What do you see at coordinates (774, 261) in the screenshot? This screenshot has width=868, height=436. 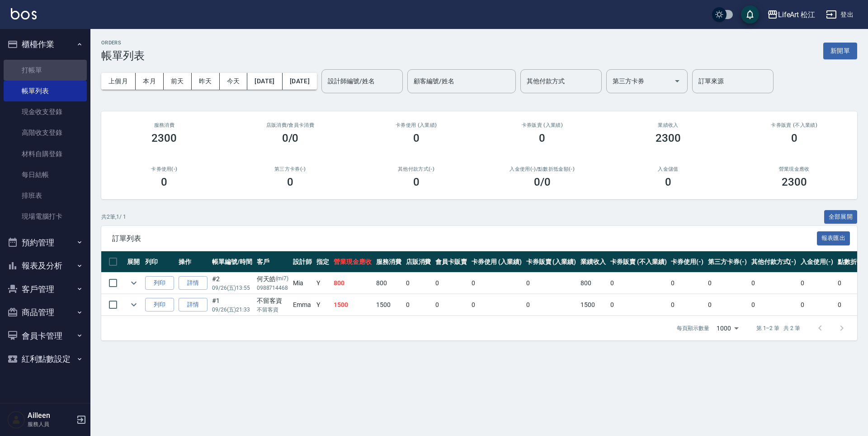 I see `th: 其他付款方式(-)` at bounding box center [774, 261].